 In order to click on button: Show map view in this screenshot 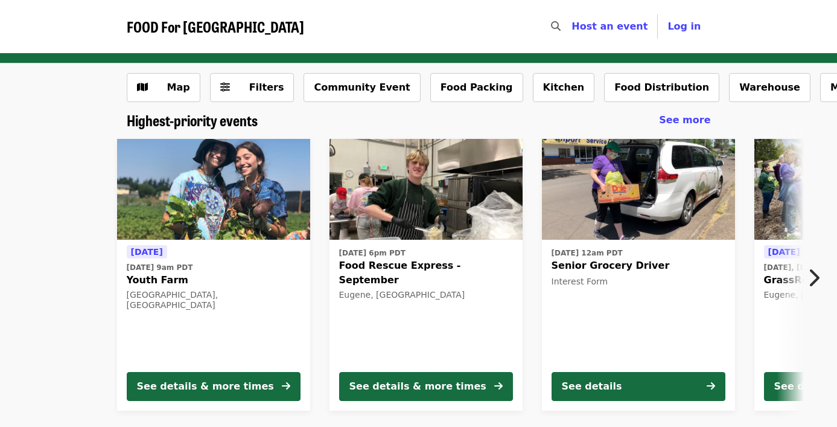, I will do `click(164, 88)`.